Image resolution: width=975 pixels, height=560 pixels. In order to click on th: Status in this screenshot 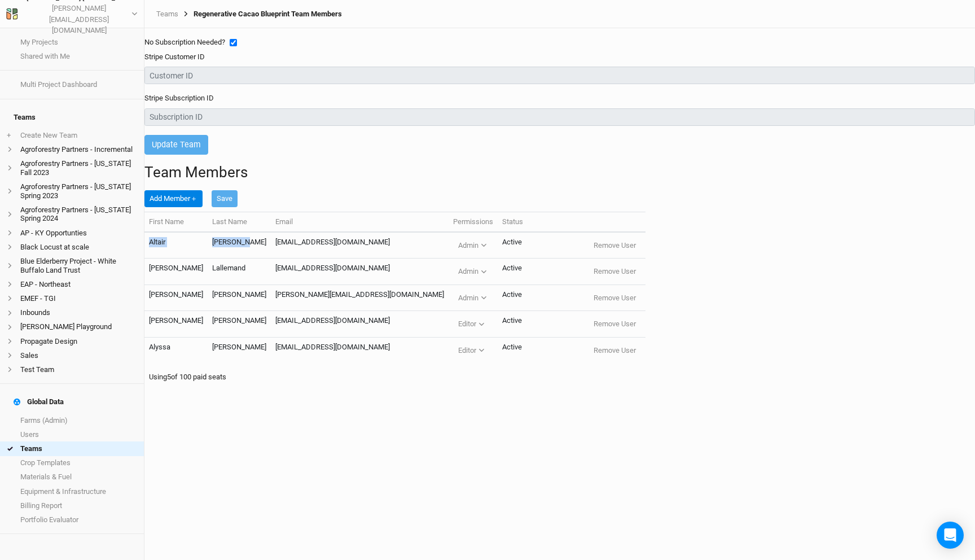, I will do `click(512, 222)`.